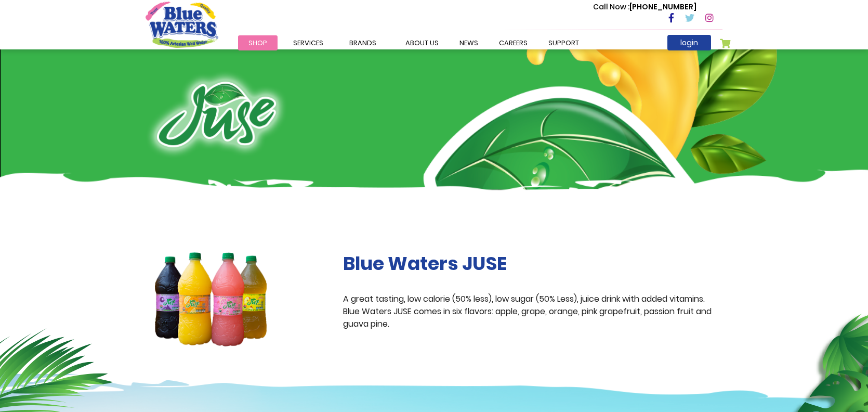  What do you see at coordinates (612, 7) in the screenshot?
I see `span: Call Now :` at bounding box center [612, 7].